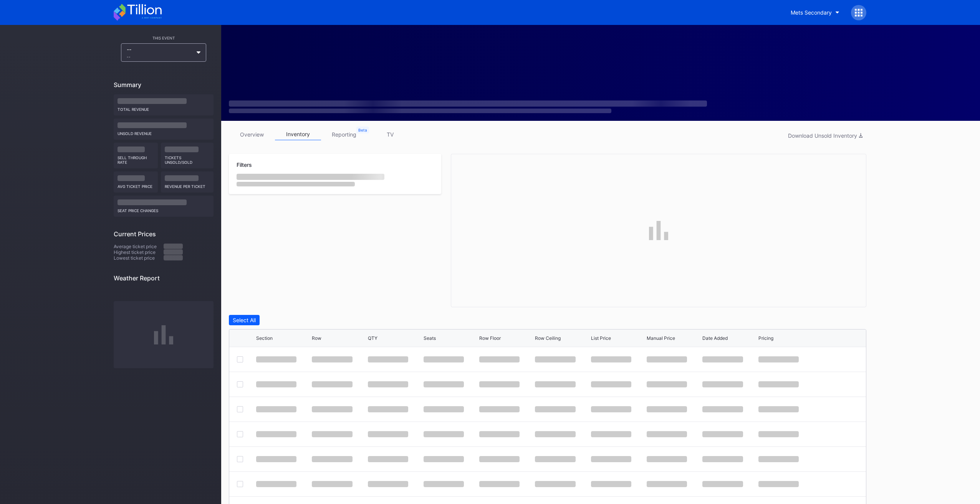 The image size is (980, 504). I want to click on a: overview, so click(252, 134).